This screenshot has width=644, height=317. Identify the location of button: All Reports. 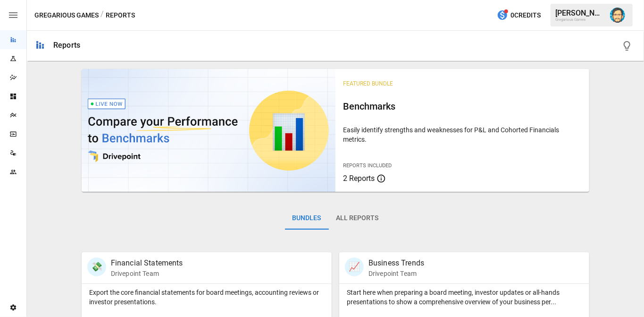
(358, 218).